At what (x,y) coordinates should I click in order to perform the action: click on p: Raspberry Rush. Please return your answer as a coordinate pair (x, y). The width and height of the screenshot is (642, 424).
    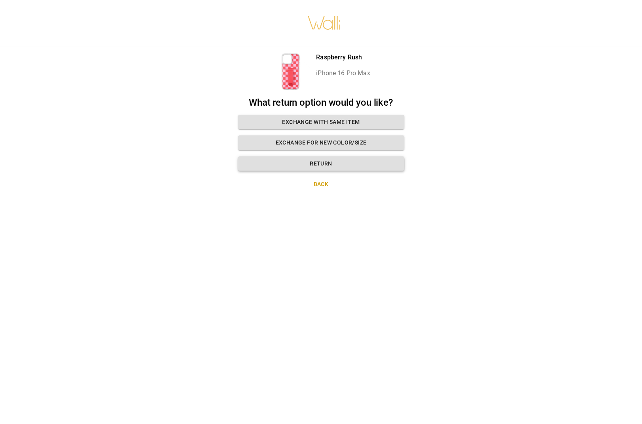
    Looking at the image, I should click on (343, 57).